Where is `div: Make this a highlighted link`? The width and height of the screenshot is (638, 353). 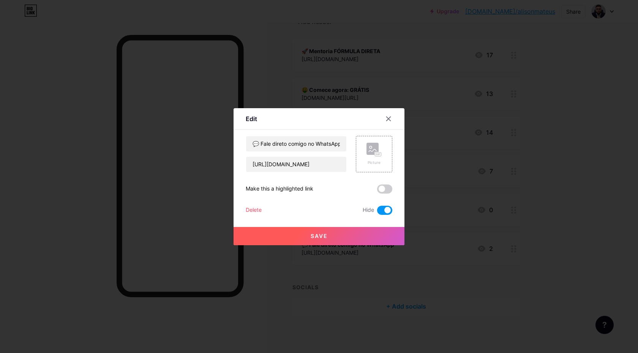
div: Make this a highlighted link is located at coordinates (279, 189).